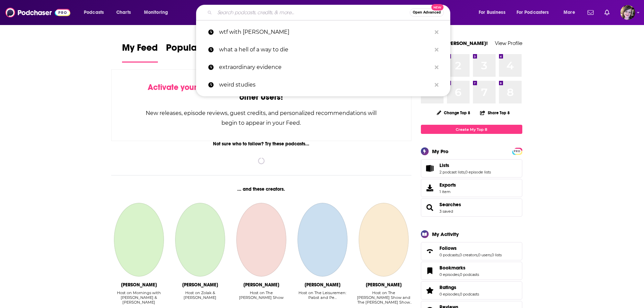 The image size is (644, 308). What do you see at coordinates (496, 255) in the screenshot?
I see `a: 0 lists` at bounding box center [496, 255].